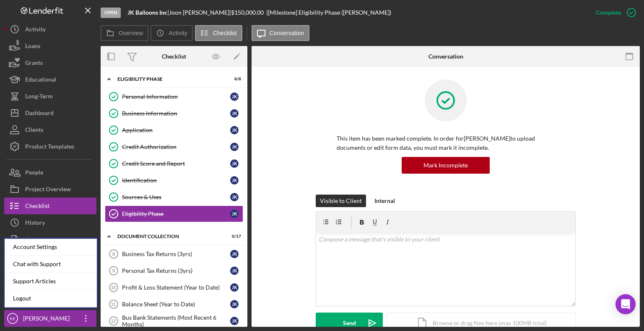 Image resolution: width=644 pixels, height=331 pixels. I want to click on a: 12Bus Bank Statements (Most Recent 6 Months)JK, so click(174, 321).